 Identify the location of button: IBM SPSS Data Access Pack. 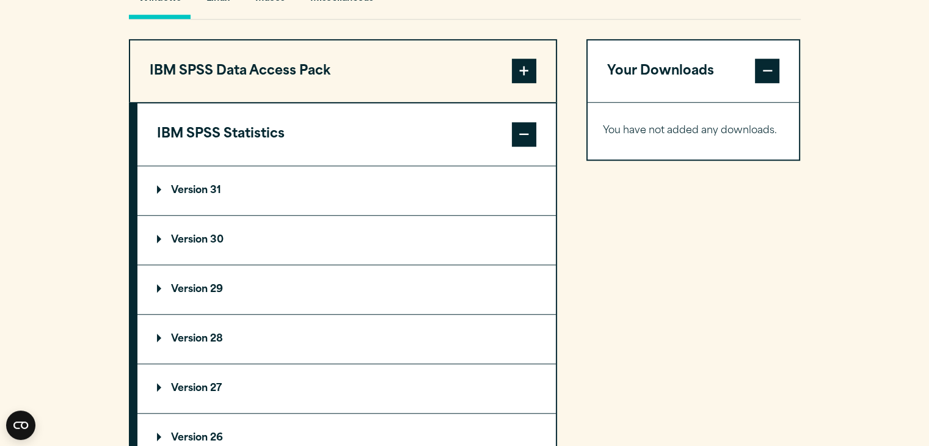
(343, 71).